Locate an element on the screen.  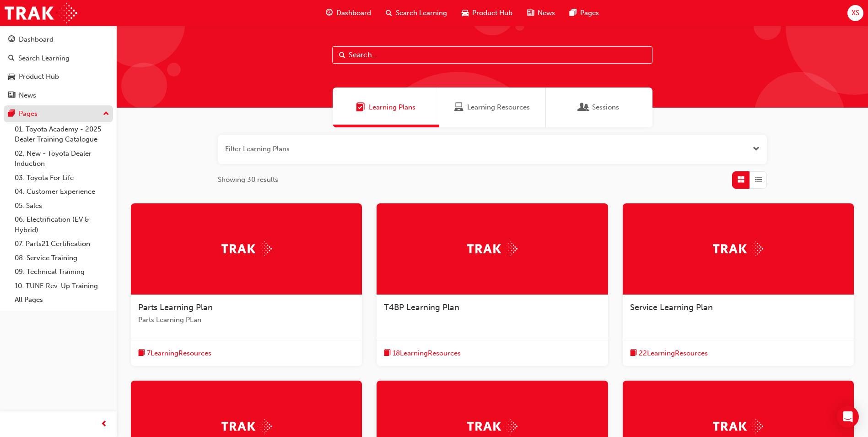
span: Search is located at coordinates (342, 55).